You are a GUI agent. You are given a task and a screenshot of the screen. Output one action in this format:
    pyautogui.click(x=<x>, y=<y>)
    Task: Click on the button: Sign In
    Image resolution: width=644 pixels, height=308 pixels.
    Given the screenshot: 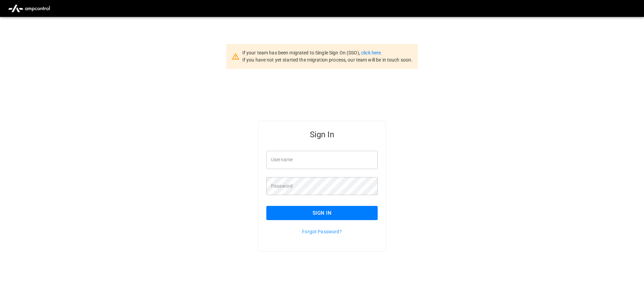 What is the action you would take?
    pyautogui.click(x=322, y=213)
    